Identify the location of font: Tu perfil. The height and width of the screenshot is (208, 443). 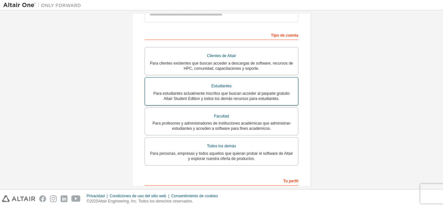
(291, 181).